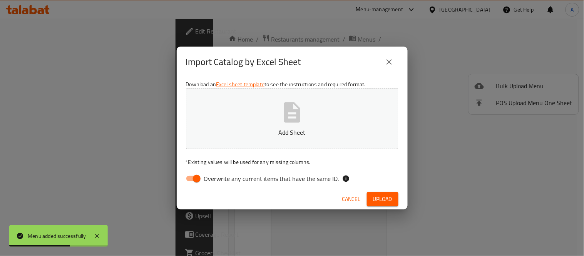 This screenshot has height=256, width=584. I want to click on button: close, so click(389, 62).